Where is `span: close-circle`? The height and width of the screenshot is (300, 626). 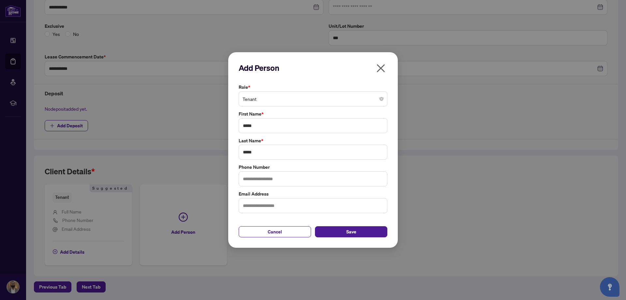
span: close-circle is located at coordinates (382, 99).